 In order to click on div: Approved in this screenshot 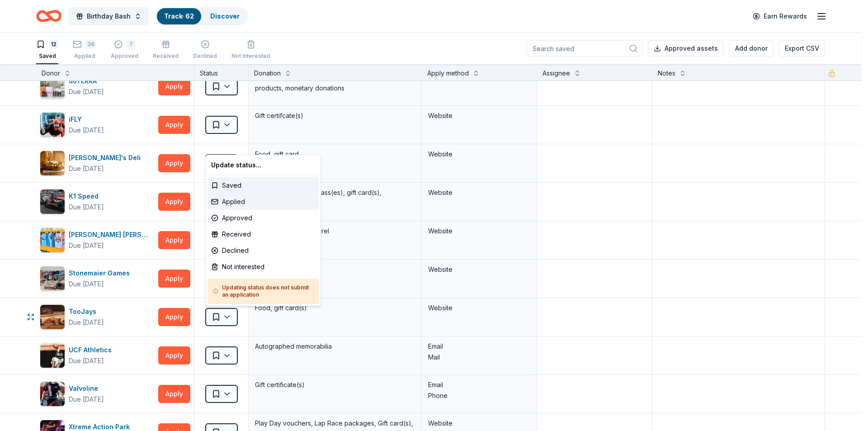, I will do `click(263, 218)`.